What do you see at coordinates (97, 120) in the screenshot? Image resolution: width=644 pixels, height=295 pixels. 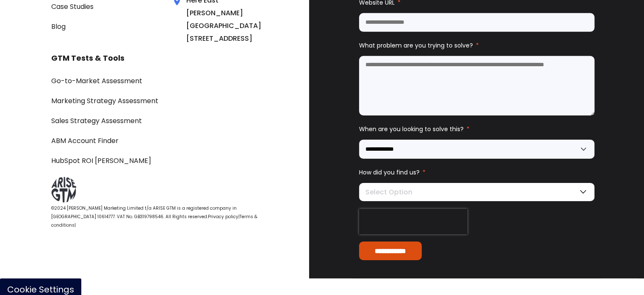 I see `a: Sales Strategy Assessment` at bounding box center [97, 120].